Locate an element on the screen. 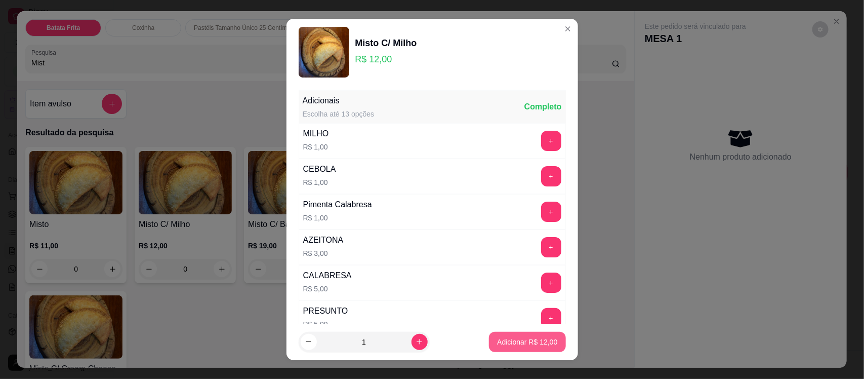  div: CEBOLA is located at coordinates (319, 169).